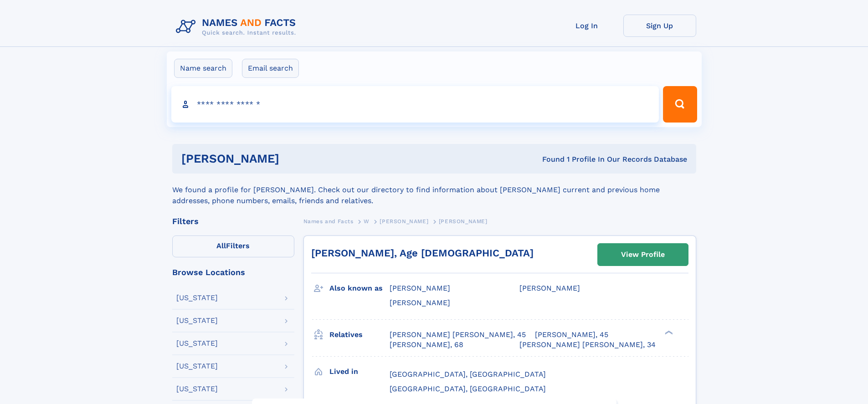 The height and width of the screenshot is (404, 868). I want to click on h3: Also known as, so click(360, 288).